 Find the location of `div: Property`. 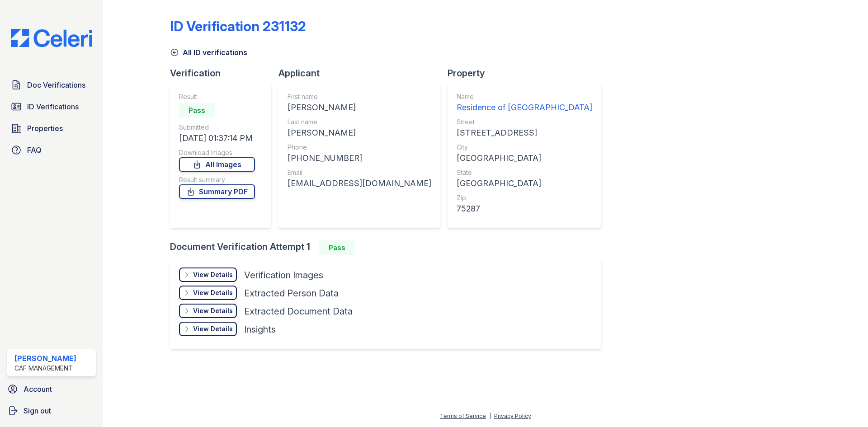

div: Property is located at coordinates (528, 73).